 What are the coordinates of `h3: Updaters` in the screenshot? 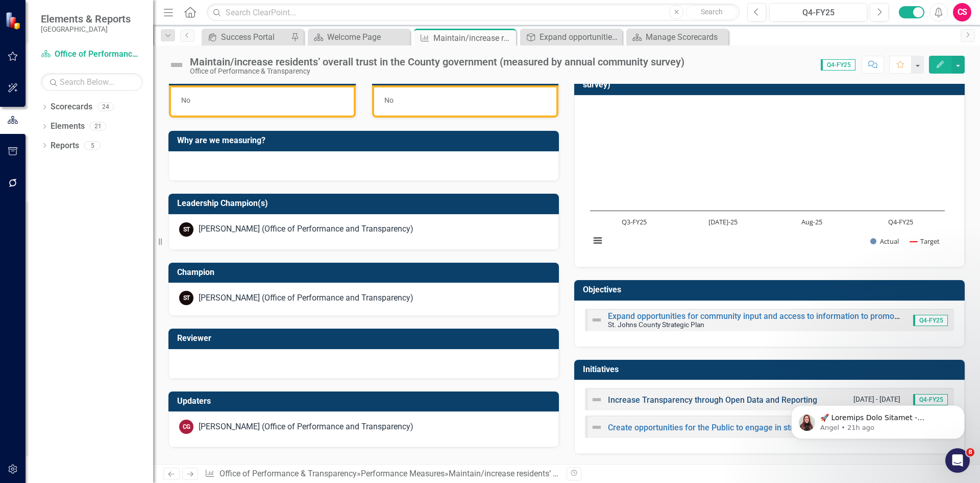 It's located at (365, 401).